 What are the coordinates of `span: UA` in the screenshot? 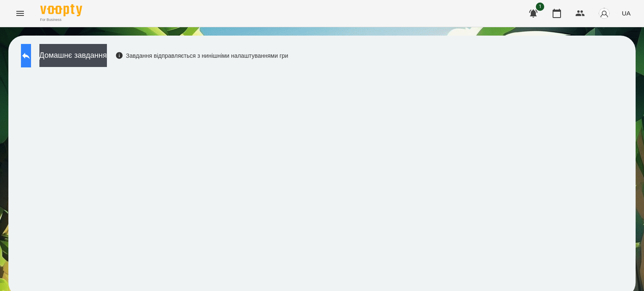 It's located at (626, 13).